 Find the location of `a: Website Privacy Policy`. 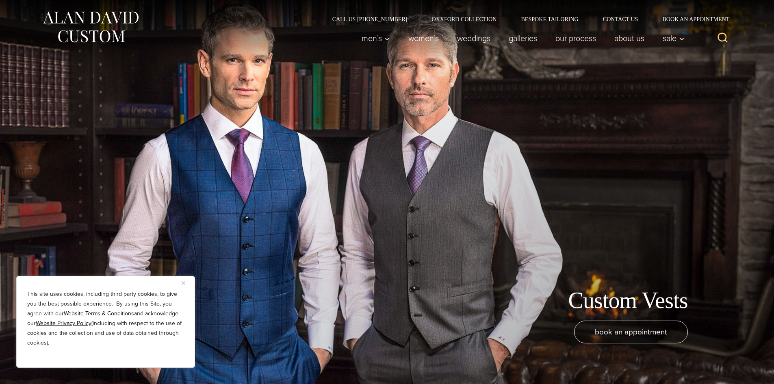

a: Website Privacy Policy is located at coordinates (63, 323).